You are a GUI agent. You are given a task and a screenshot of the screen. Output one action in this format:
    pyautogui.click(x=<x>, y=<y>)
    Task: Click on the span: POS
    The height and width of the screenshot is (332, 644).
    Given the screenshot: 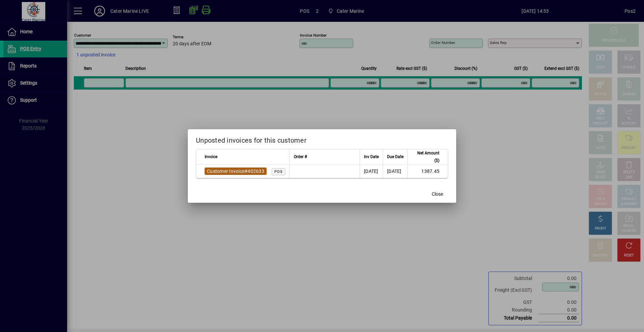 What is the action you would take?
    pyautogui.click(x=279, y=171)
    